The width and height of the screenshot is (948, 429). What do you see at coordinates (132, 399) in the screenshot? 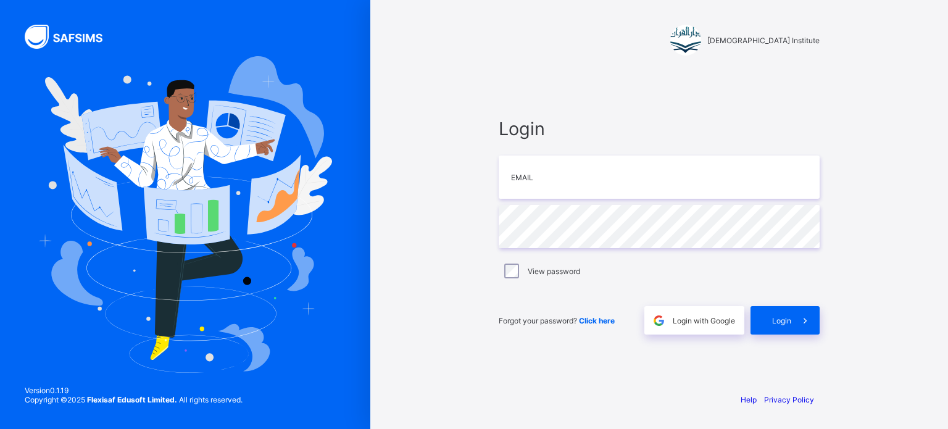
I see `strong: Flexisaf Edusoft Limited.` at bounding box center [132, 399].